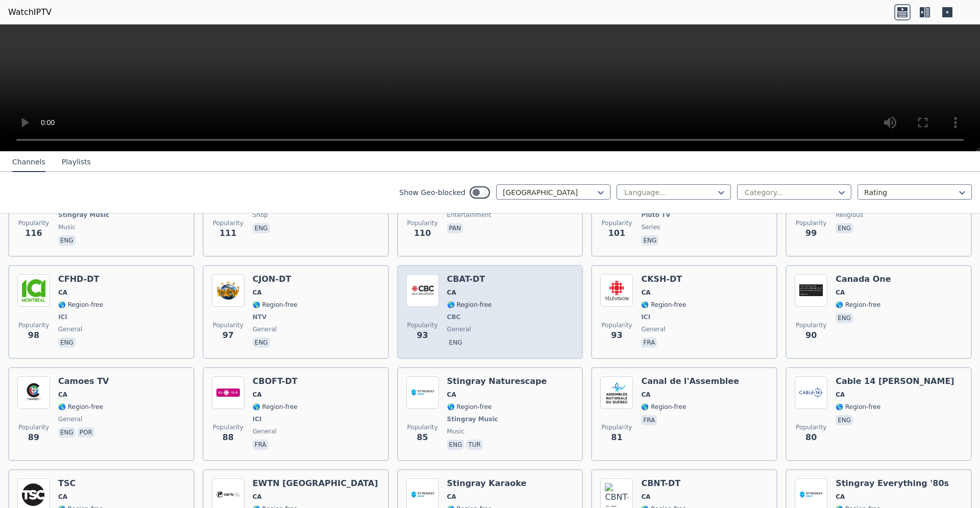  I want to click on span: 81, so click(617, 437).